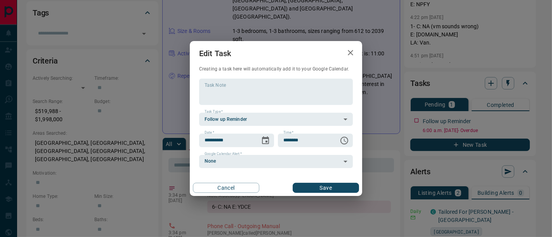  Describe the element at coordinates (209, 133) in the screenshot. I see `label: Date` at that location.